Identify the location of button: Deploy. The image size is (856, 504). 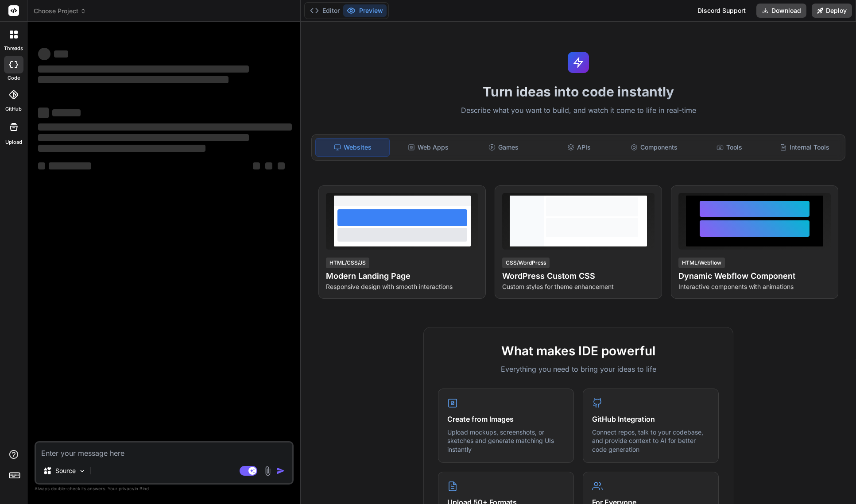
(832, 11).